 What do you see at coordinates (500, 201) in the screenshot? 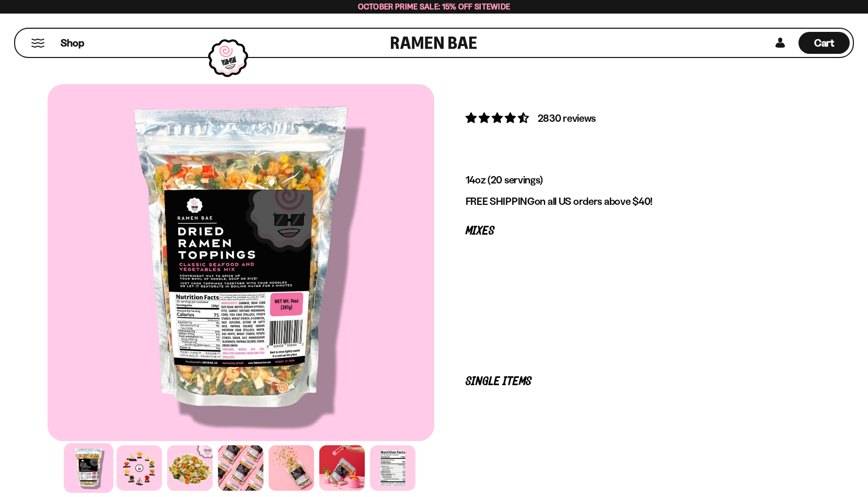
I see `strong: FREE SHIPPING` at bounding box center [500, 201].